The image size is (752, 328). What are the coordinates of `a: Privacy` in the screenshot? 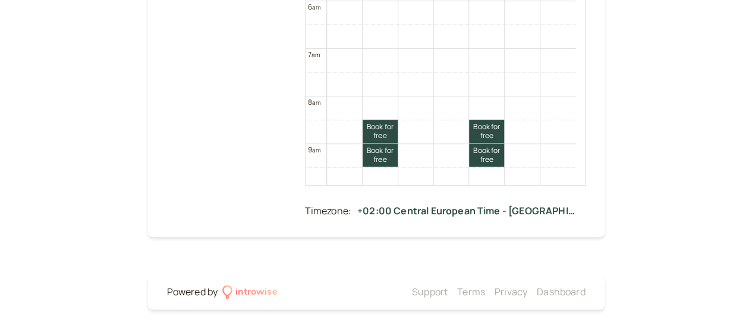 It's located at (511, 291).